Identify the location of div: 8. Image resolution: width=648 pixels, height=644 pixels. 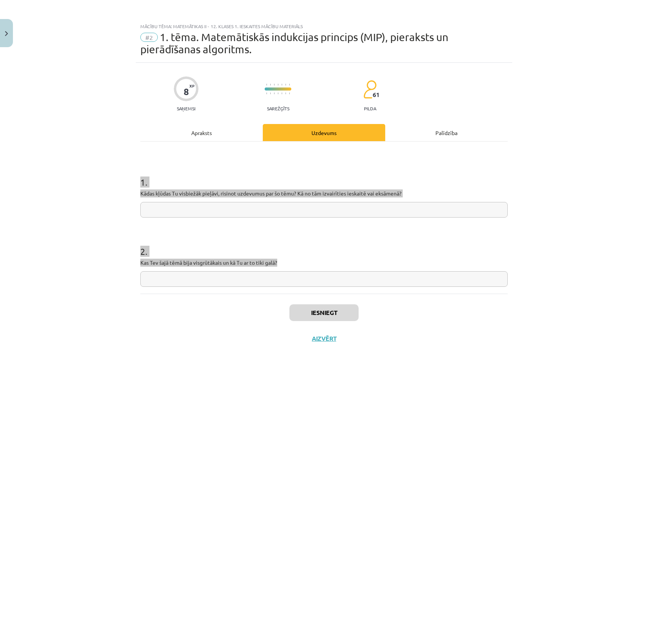
(186, 91).